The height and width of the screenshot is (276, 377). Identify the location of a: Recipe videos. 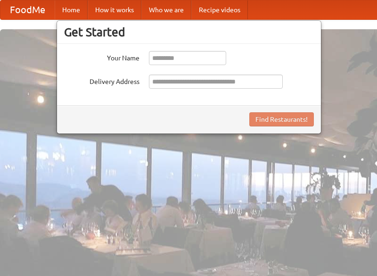
(220, 10).